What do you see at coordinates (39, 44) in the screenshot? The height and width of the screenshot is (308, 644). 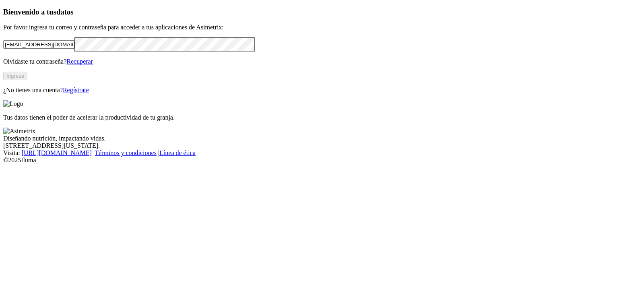 I see `input: Tu correo` at bounding box center [39, 44].